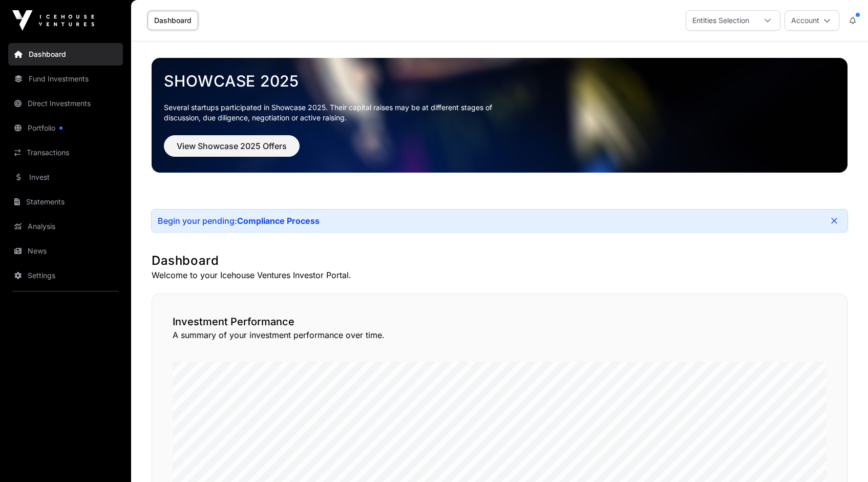  Describe the element at coordinates (66, 276) in the screenshot. I see `a: Settings` at that location.